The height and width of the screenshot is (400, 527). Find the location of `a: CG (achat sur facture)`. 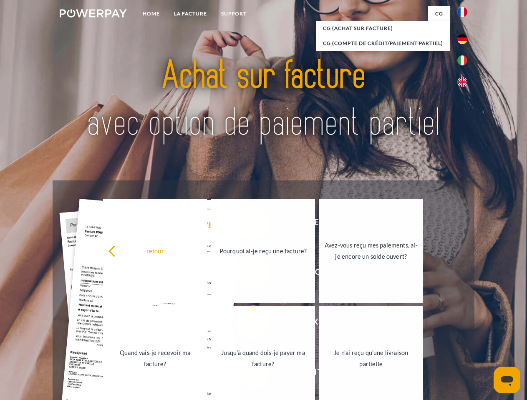

a: CG (achat sur facture) is located at coordinates (383, 28).